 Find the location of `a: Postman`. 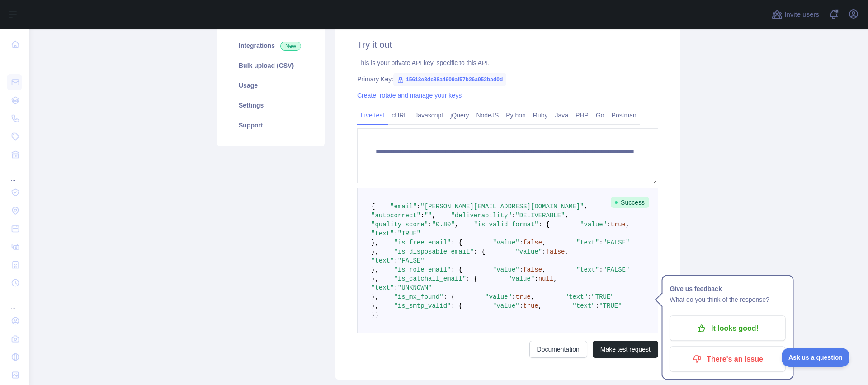

a: Postman is located at coordinates (624, 115).